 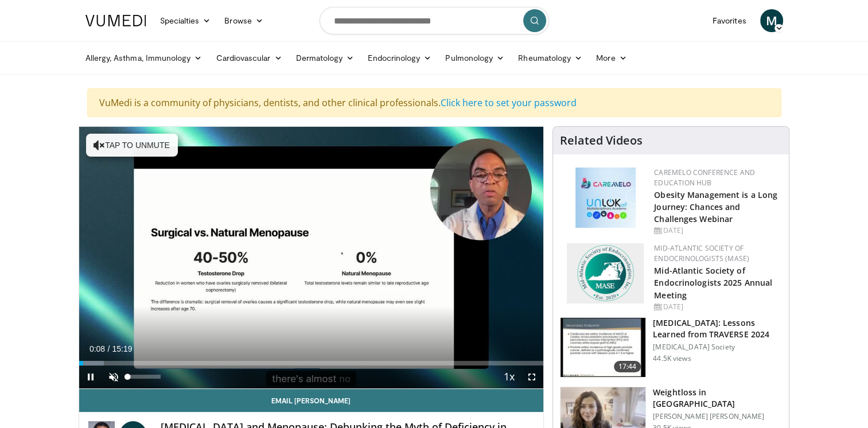 What do you see at coordinates (509, 377) in the screenshot?
I see `button: Playback Rate` at bounding box center [509, 377].